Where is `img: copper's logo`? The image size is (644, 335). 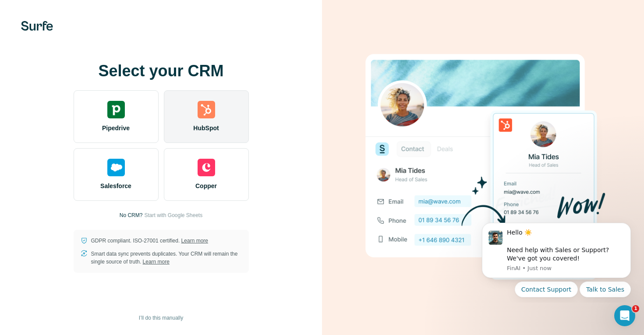 img: copper's logo is located at coordinates (206, 168).